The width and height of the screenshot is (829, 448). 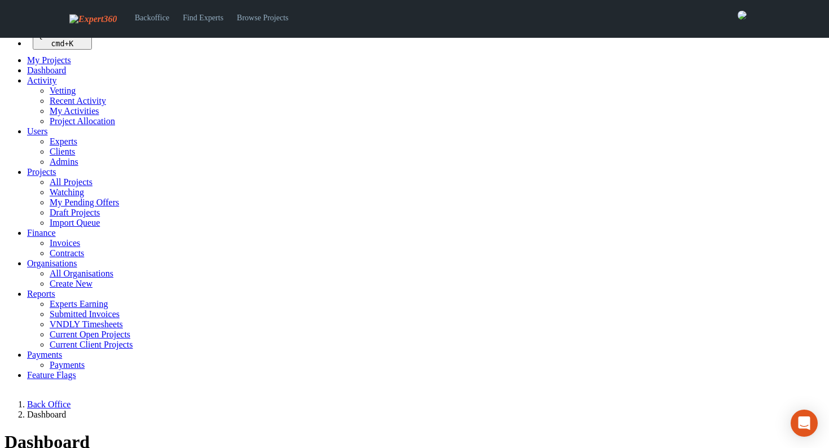 What do you see at coordinates (45, 354) in the screenshot?
I see `span: Payments` at bounding box center [45, 354].